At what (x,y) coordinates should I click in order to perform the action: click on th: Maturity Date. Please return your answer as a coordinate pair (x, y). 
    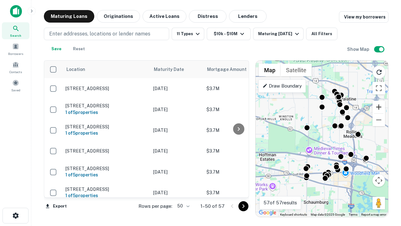
    Looking at the image, I should click on (177, 69).